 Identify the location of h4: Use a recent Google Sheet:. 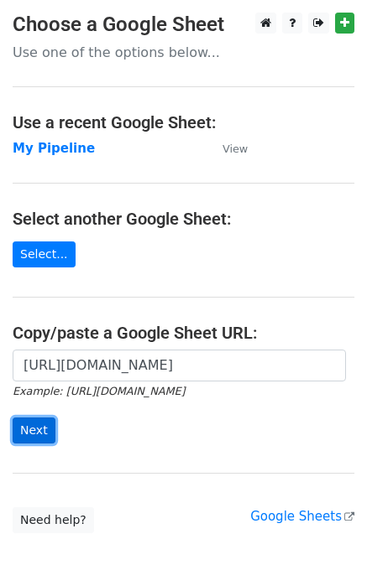
(183, 122).